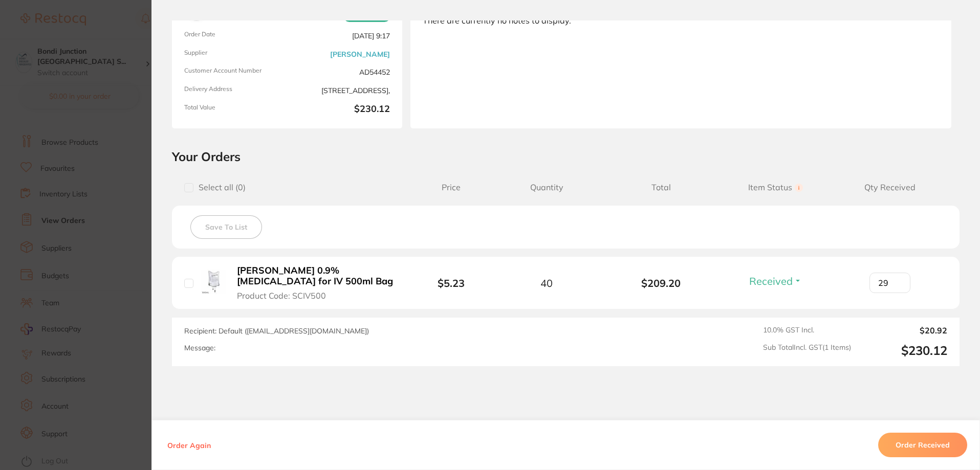 This screenshot has width=980, height=470. I want to click on span: Order Date, so click(233, 36).